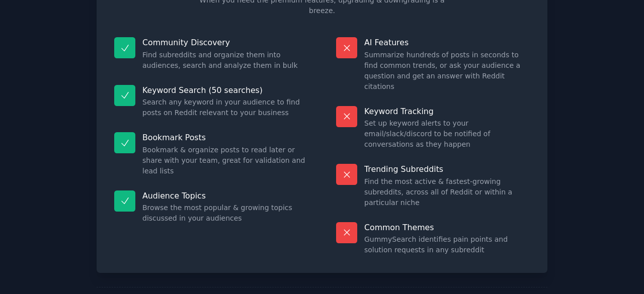 This screenshot has width=644, height=294. Describe the element at coordinates (225, 195) in the screenshot. I see `p: Audience Topics` at that location.